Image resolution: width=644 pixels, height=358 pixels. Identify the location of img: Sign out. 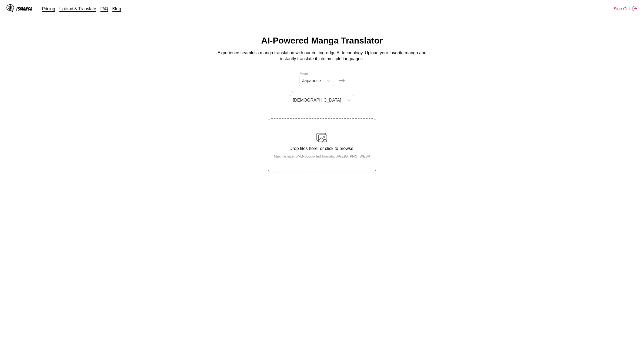
(635, 9).